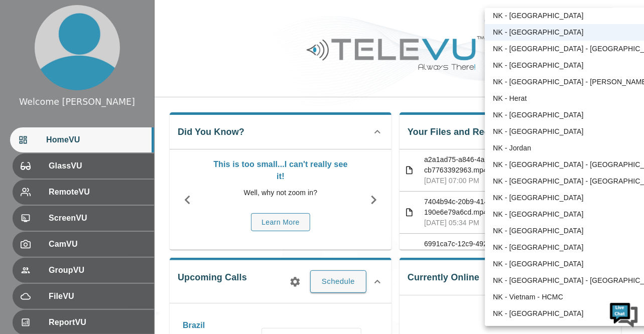  I want to click on img: Chat Widget, so click(624, 314).